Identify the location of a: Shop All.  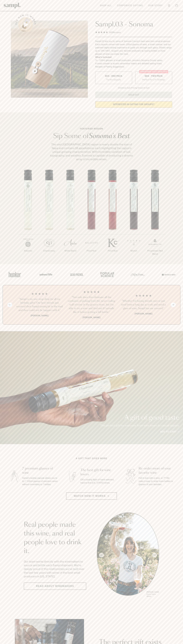
(106, 5).